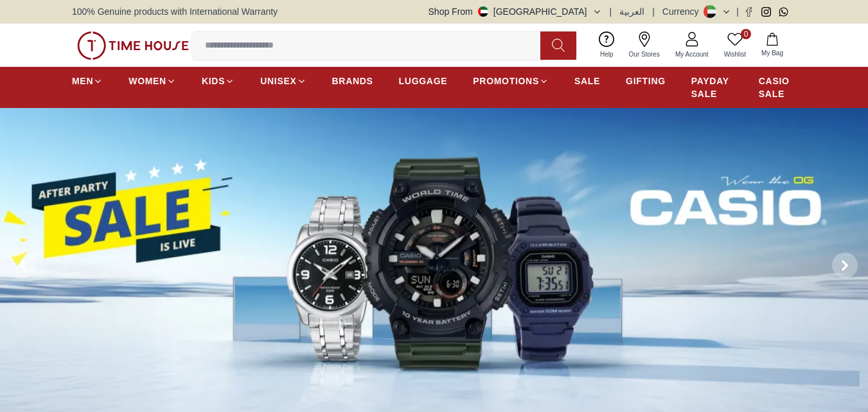 The width and height of the screenshot is (868, 412). Describe the element at coordinates (353, 81) in the screenshot. I see `span: BRANDS` at that location.